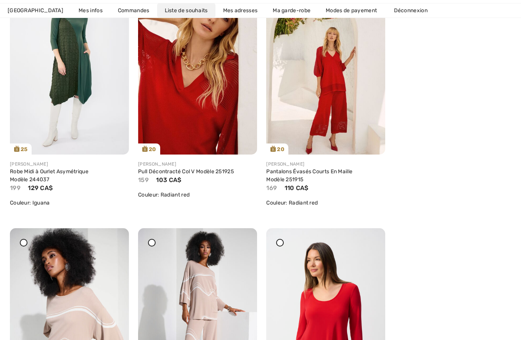 The width and height of the screenshot is (521, 340). Describe the element at coordinates (296, 188) in the screenshot. I see `span: 110 CA$` at that location.